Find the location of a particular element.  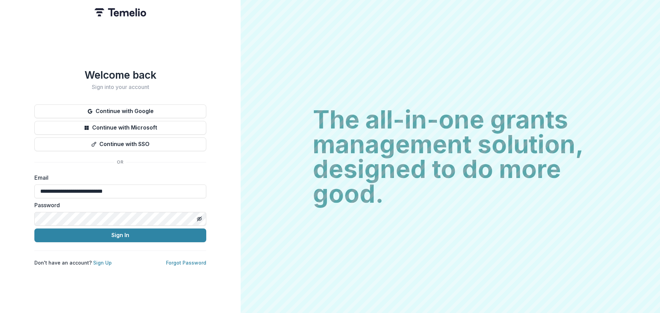

h2: Sign into your account is located at coordinates (120, 87).